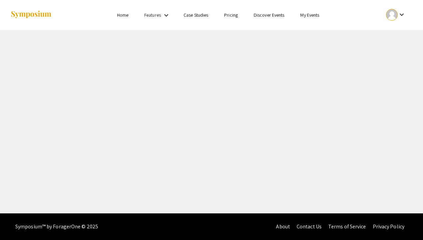  What do you see at coordinates (196, 15) in the screenshot?
I see `a: Case Studies` at bounding box center [196, 15].